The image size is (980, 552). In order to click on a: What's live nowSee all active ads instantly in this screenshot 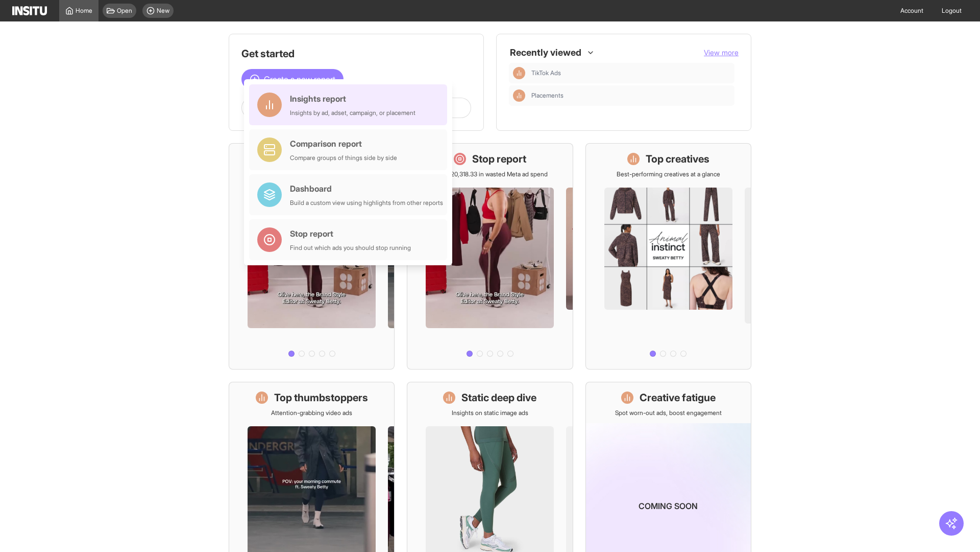, I will do `click(312, 256)`.